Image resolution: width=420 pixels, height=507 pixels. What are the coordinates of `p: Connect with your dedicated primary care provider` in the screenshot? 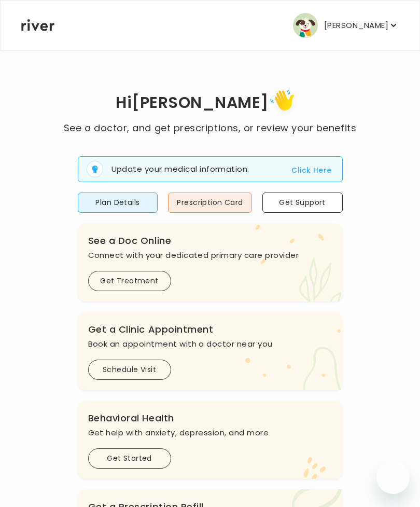 It's located at (210, 255).